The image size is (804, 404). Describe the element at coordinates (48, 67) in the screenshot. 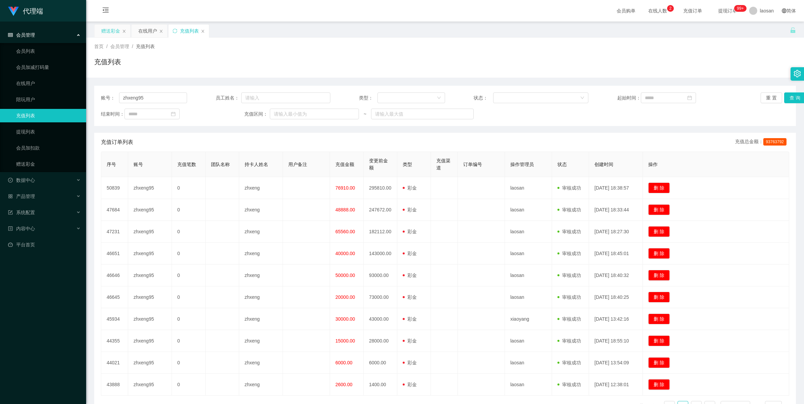

I see `a: 会员加减打码量` at that location.